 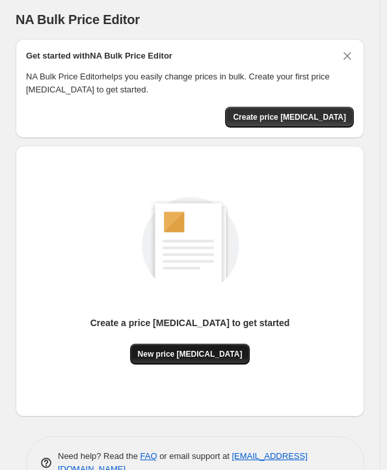 I want to click on span: NA Bulk Price Editor, so click(x=77, y=20).